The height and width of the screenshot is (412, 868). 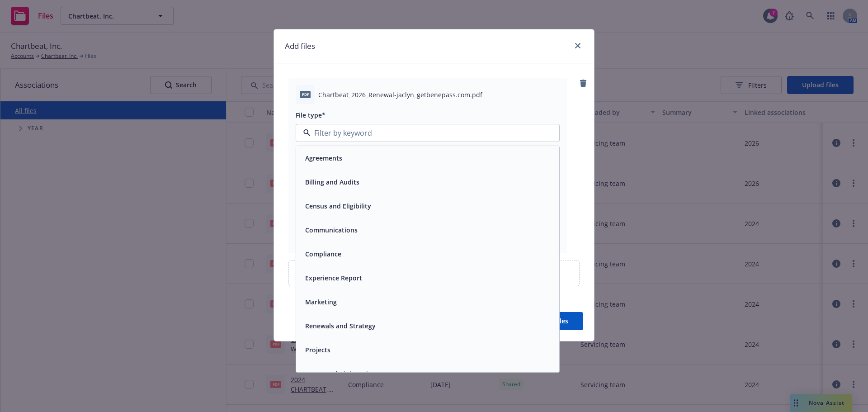 I want to click on span: File type*, so click(x=310, y=115).